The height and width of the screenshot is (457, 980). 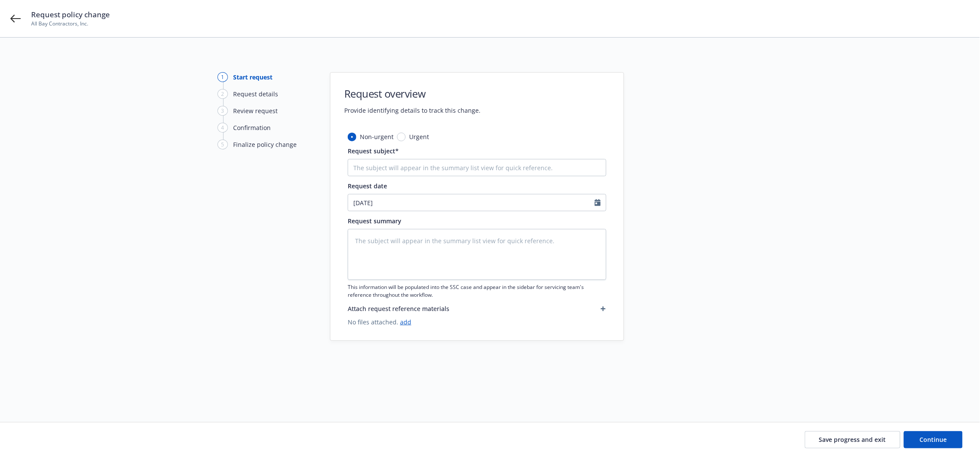 I want to click on div: Review request, so click(x=255, y=111).